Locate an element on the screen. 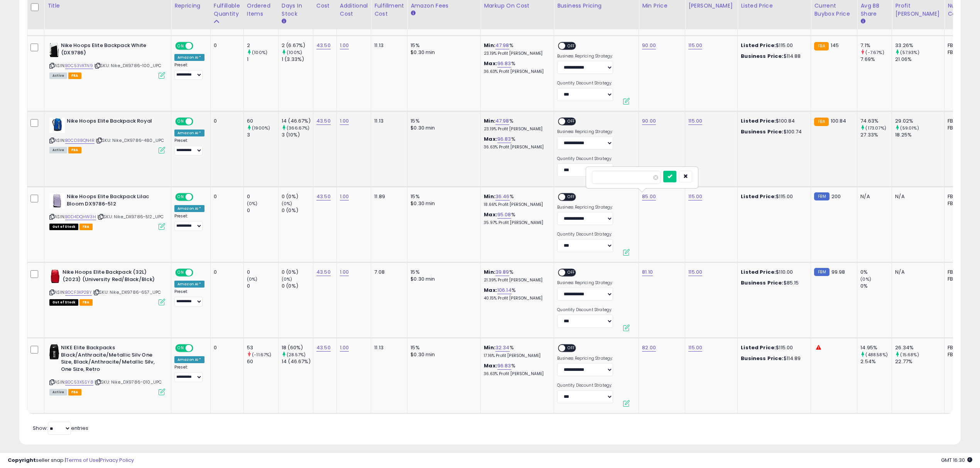 Image resolution: width=980 pixels, height=468 pixels. span: 145 is located at coordinates (834, 45).